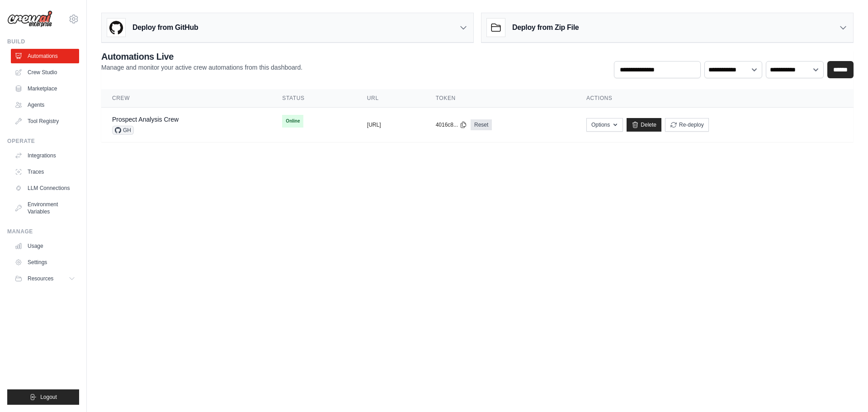  What do you see at coordinates (45, 72) in the screenshot?
I see `a: Crew Studio` at bounding box center [45, 72].